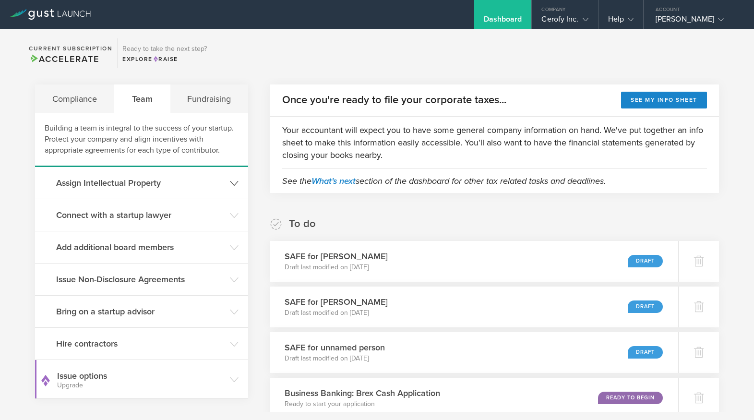  I want to click on div: Explore, so click(165, 59).